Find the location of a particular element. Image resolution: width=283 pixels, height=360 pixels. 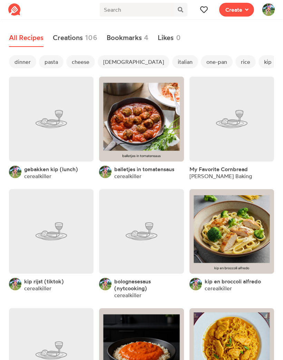

a: Bookmarks4 is located at coordinates (128, 38).